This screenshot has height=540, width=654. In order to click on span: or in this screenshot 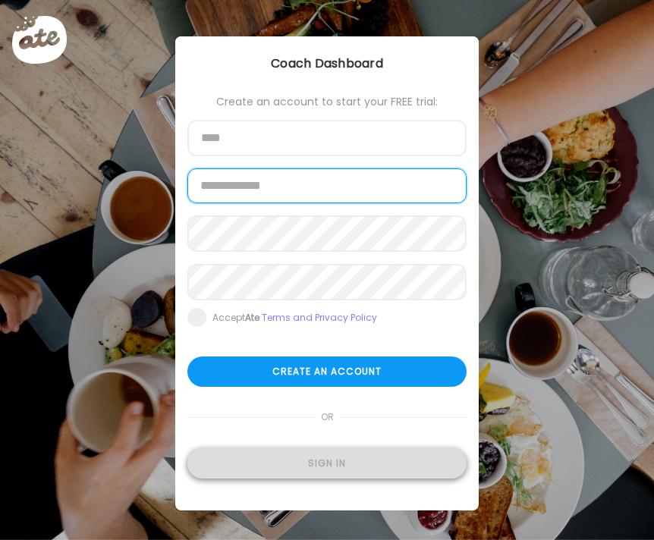, I will do `click(327, 417)`.